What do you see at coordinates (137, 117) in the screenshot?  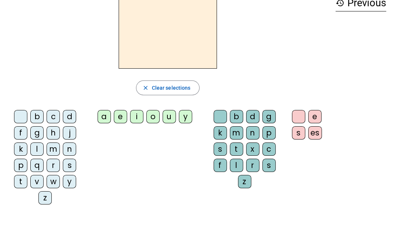 I see `div: i` at bounding box center [137, 117].